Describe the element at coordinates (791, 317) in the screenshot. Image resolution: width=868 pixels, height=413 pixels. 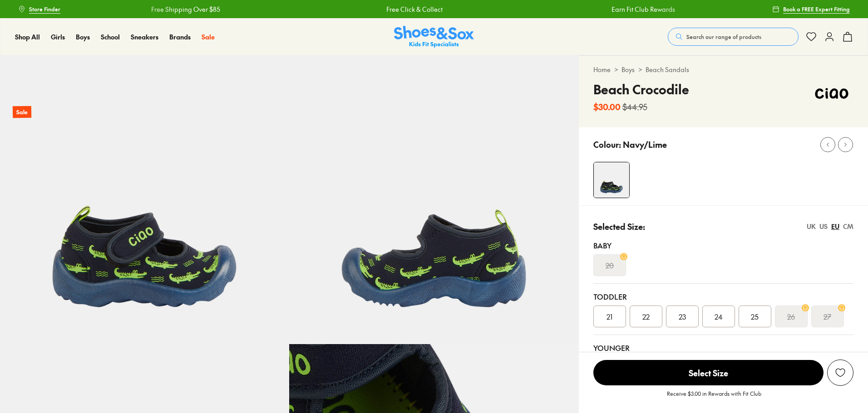
I see `s: 26` at that location.